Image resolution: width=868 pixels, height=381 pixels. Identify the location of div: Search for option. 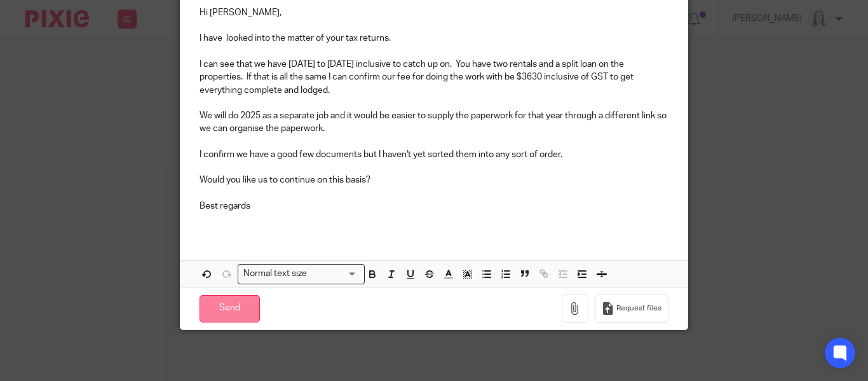
(301, 274).